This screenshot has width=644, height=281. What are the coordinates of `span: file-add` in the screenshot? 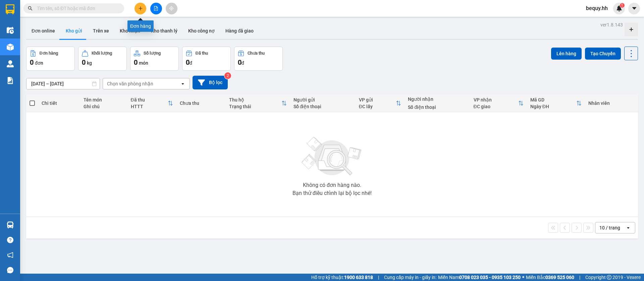 It's located at (156, 8).